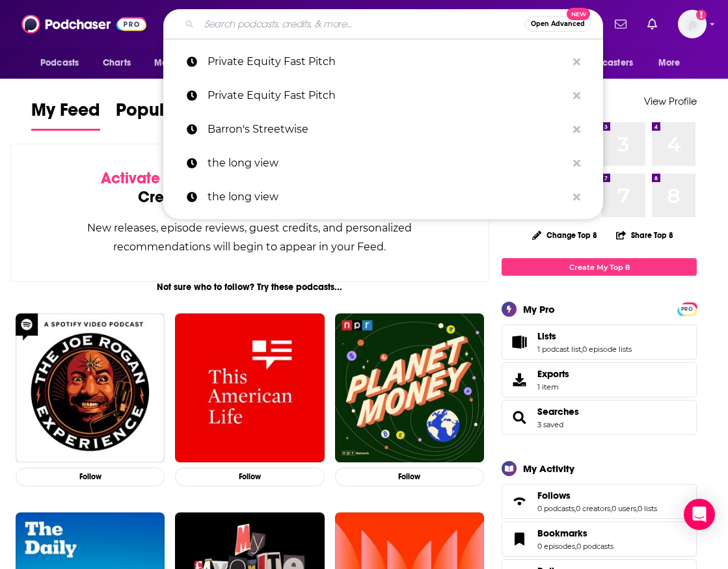 This screenshot has height=569, width=728. Describe the element at coordinates (553, 388) in the screenshot. I see `span: 1 item` at that location.